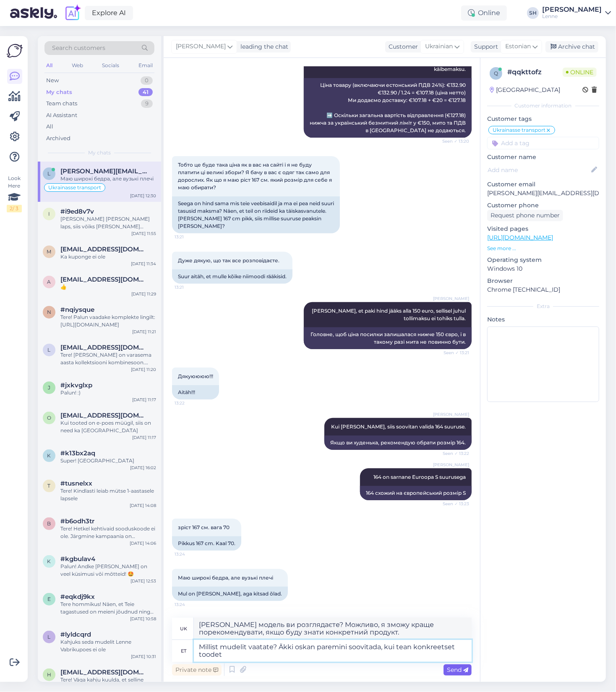  What do you see at coordinates (543, 281) in the screenshot?
I see `p: Browser` at bounding box center [543, 281].